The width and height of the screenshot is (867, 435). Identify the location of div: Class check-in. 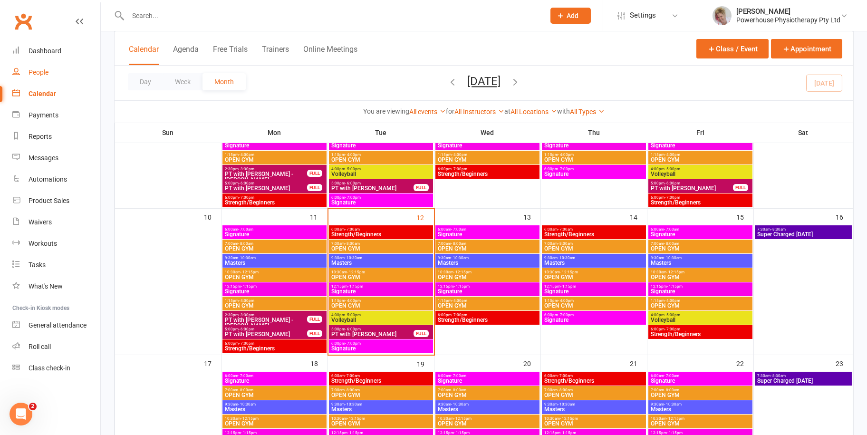
(49, 368).